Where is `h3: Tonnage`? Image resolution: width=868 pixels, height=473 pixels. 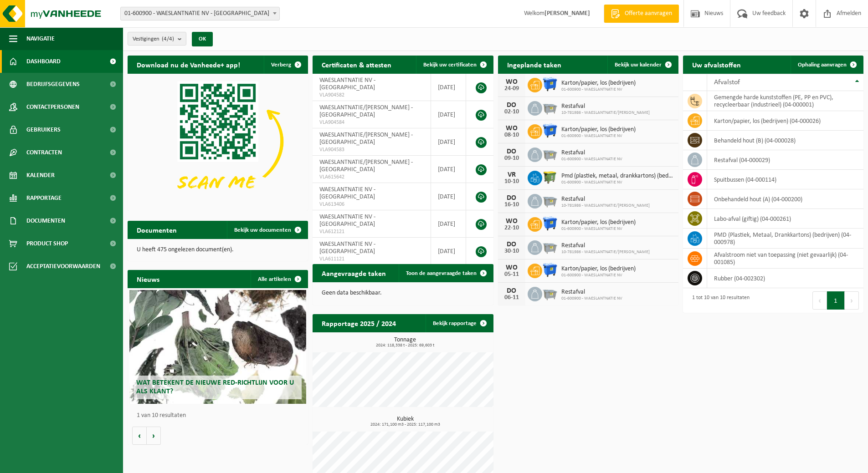
h3: Tonnage is located at coordinates (405, 343).